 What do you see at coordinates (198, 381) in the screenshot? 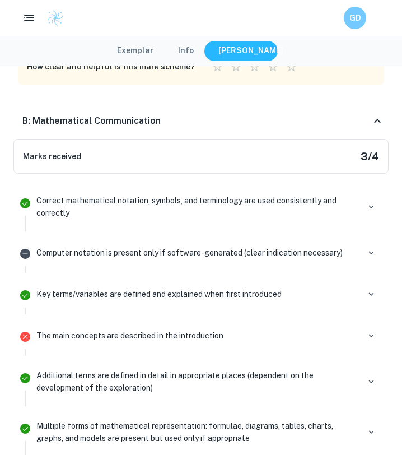
I see `p: Additional terms are defined in detail in appropriate places (dependent on the development of the...` at bounding box center [198, 381].